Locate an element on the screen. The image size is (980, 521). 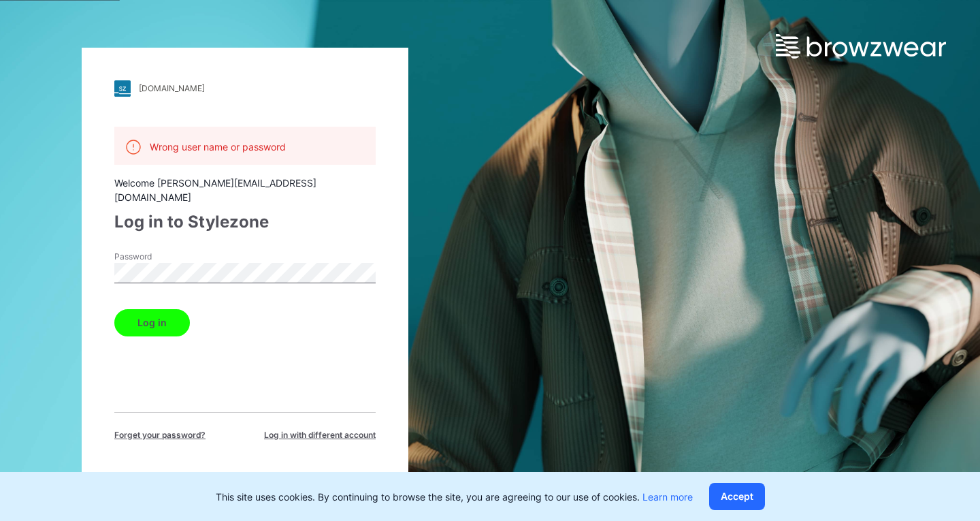
span: Forget your password? is located at coordinates (160, 435).